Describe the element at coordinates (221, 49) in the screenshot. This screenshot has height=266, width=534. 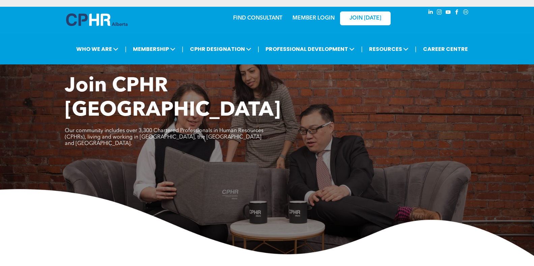
I see `span: CPHR DESIGNATION` at that location.